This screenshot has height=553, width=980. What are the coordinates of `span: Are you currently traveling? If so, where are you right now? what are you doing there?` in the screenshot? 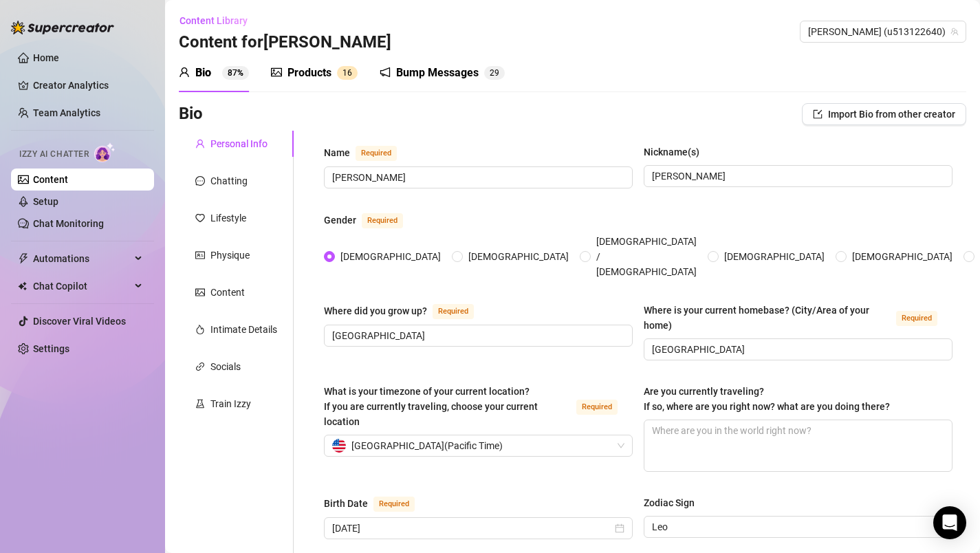 It's located at (767, 399).